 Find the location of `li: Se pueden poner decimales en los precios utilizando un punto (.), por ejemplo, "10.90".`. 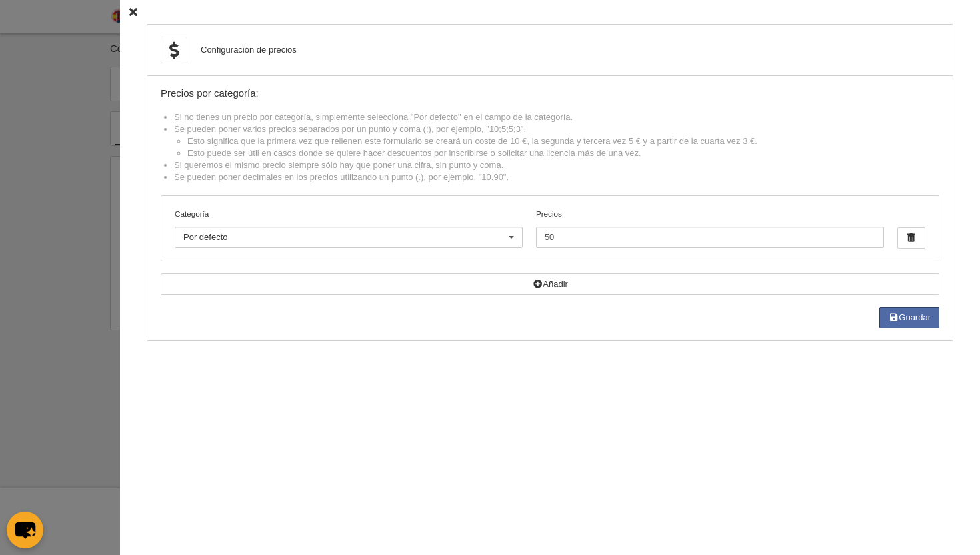

li: Se pueden poner decimales en los precios utilizando un punto (.), por ejemplo, "10.90". is located at coordinates (557, 177).